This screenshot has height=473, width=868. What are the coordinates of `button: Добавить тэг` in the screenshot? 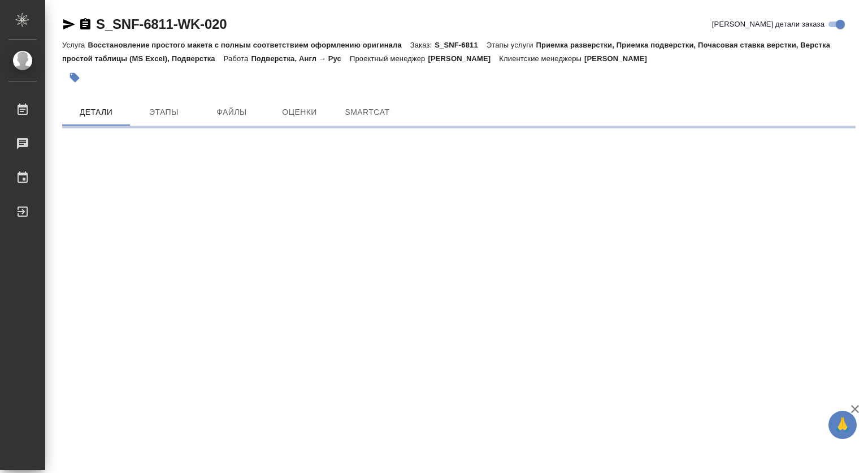 It's located at (75, 78).